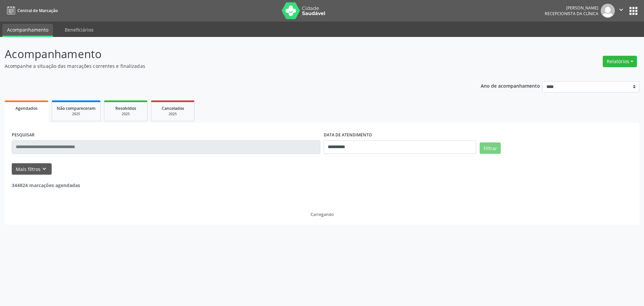  I want to click on img: img, so click(608, 11).